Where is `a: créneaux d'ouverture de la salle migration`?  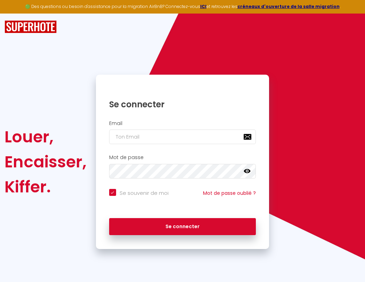
a: créneaux d'ouverture de la salle migration is located at coordinates (289, 6).